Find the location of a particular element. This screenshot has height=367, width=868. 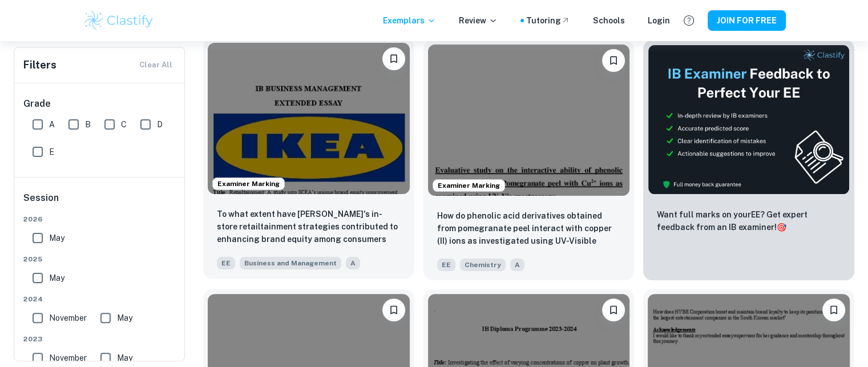

span: B is located at coordinates (88, 125).